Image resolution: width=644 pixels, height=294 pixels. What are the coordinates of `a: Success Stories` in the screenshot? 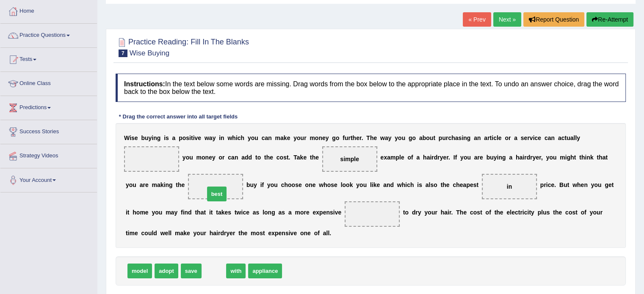 It's located at (49, 131).